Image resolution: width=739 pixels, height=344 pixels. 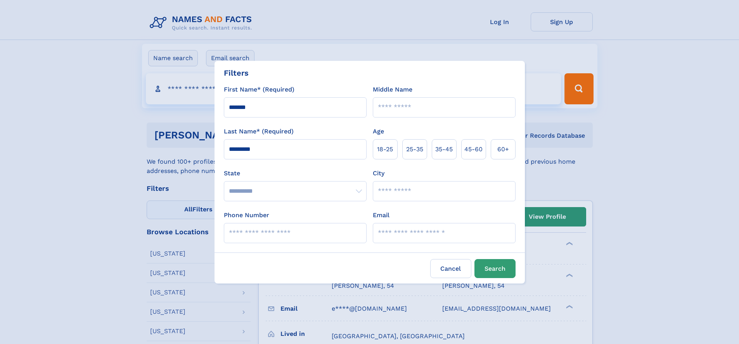 What do you see at coordinates (246, 215) in the screenshot?
I see `label: Phone Number` at bounding box center [246, 215].